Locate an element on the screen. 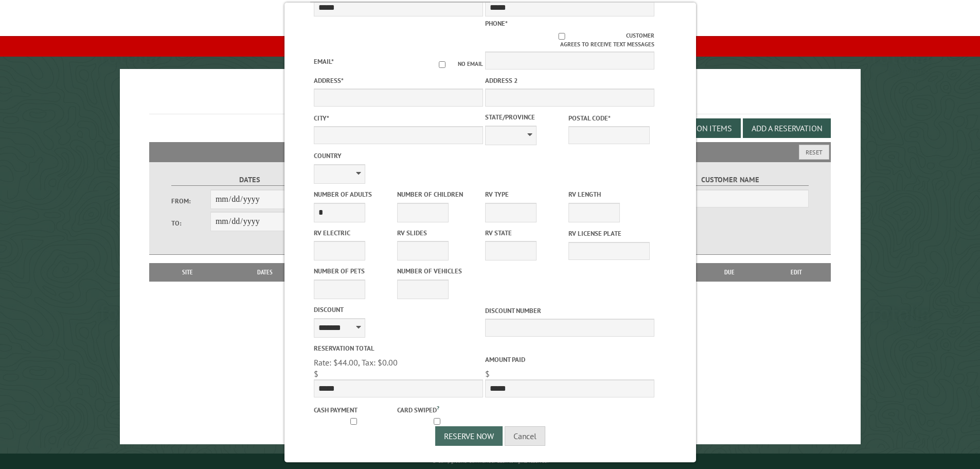 The height and width of the screenshot is (469, 980). label: Card swiped is located at coordinates (438, 410).